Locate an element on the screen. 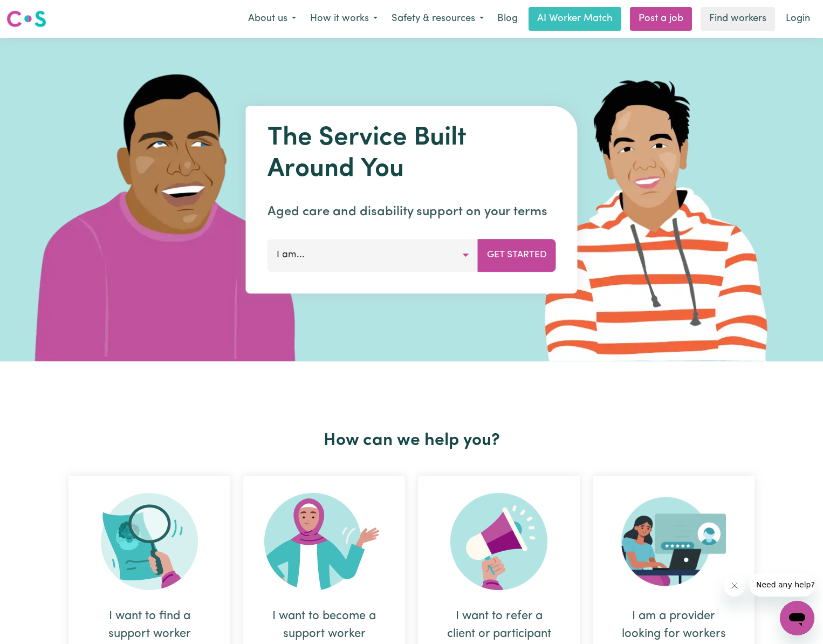 The width and height of the screenshot is (823, 644). a: Find workers is located at coordinates (737, 19).